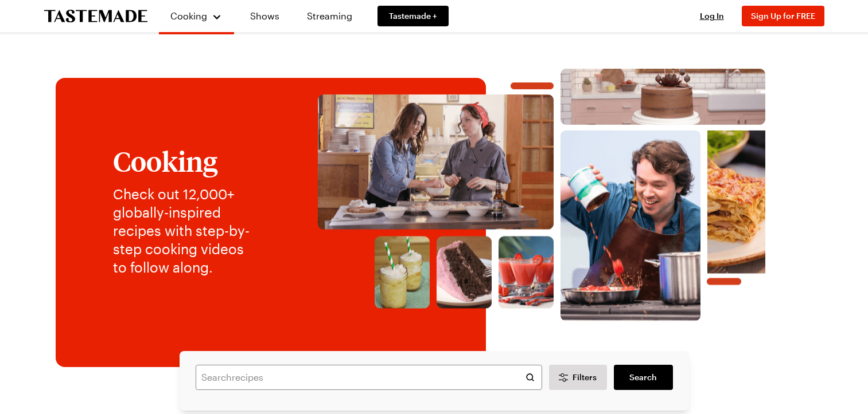  What do you see at coordinates (712, 15) in the screenshot?
I see `span: Log In` at bounding box center [712, 15].